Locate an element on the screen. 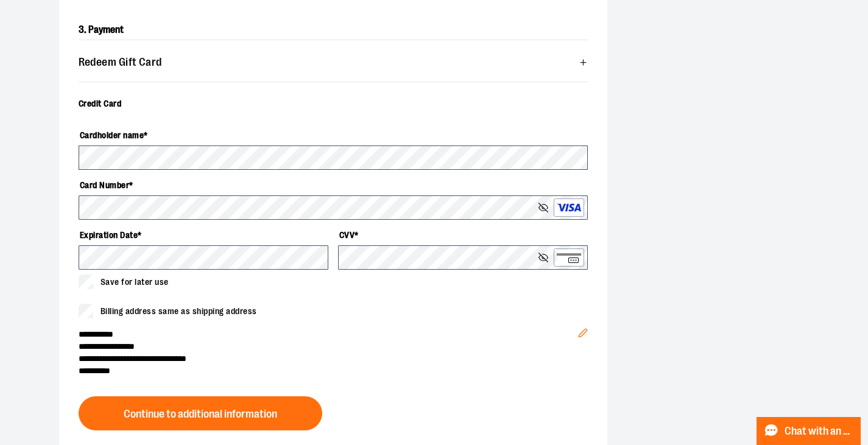 The image size is (868, 445). label: Card Number * is located at coordinates (334, 185).